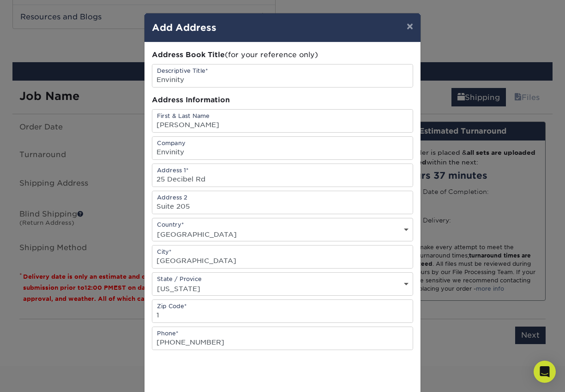  What do you see at coordinates (282, 27) in the screenshot?
I see `h4: Add Address` at bounding box center [282, 27].